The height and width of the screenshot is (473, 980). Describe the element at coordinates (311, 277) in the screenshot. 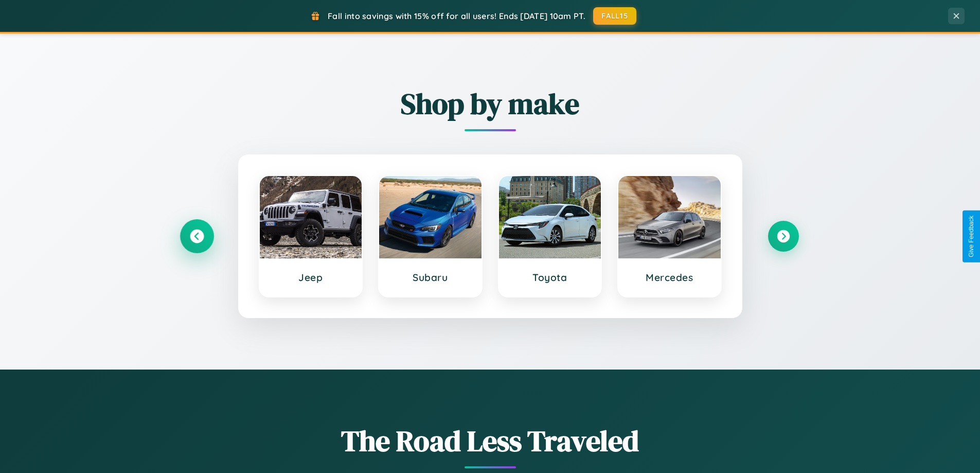

I see `h3: Jeep` at that location.